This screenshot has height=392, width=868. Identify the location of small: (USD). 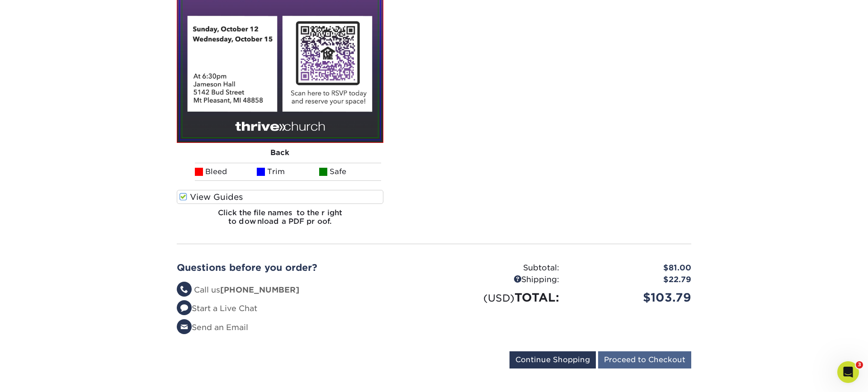
(499, 298).